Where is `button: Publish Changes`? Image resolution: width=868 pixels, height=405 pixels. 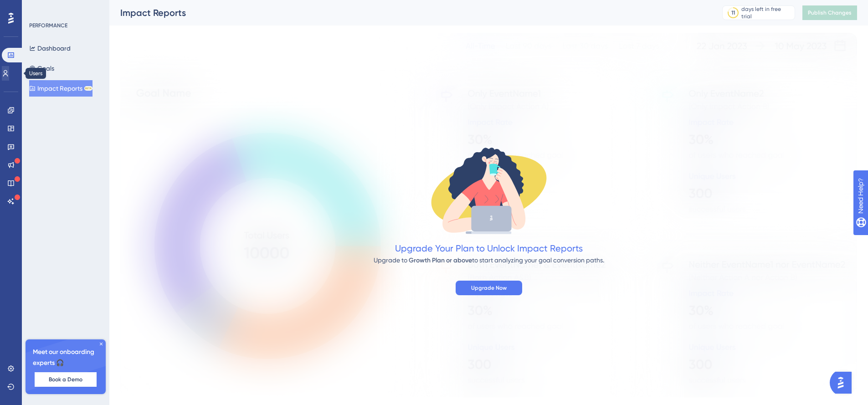 button: Publish Changes is located at coordinates (830, 12).